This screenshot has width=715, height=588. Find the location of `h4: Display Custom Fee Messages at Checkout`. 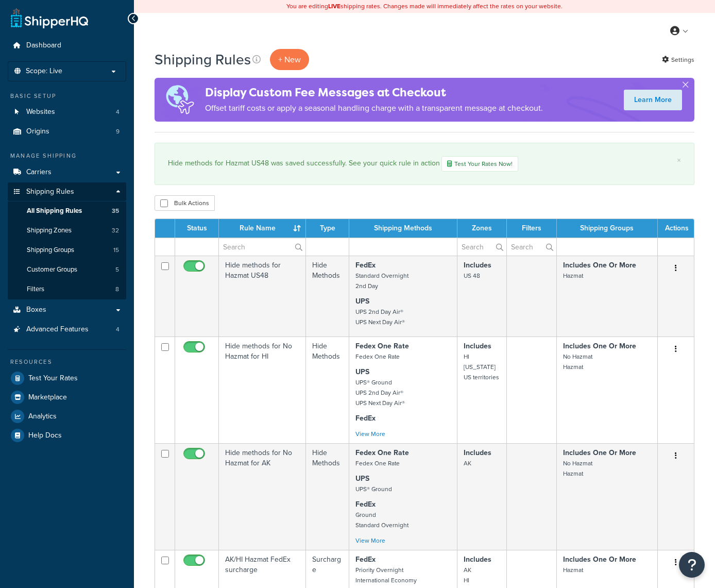

h4: Display Custom Fee Messages at Checkout is located at coordinates (374, 92).